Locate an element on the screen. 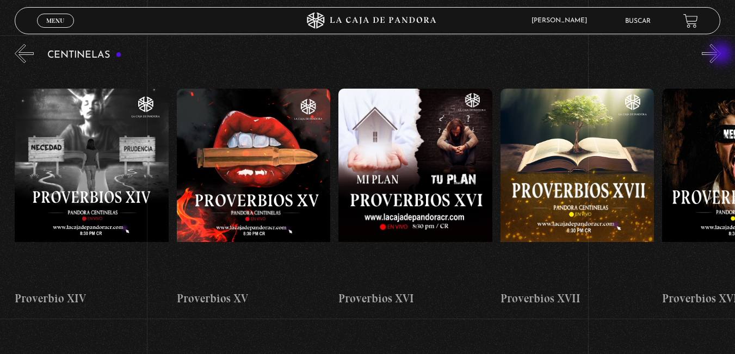 This screenshot has height=354, width=735. span: Menu is located at coordinates (55, 21).